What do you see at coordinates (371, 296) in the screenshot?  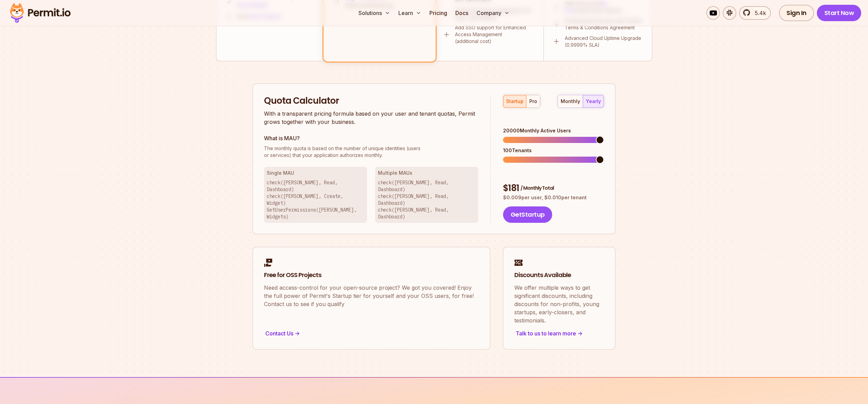 I see `p: Need access-control for your open-source project? We got you covered! Enjoy the full power of Per...` at bounding box center [371, 296].